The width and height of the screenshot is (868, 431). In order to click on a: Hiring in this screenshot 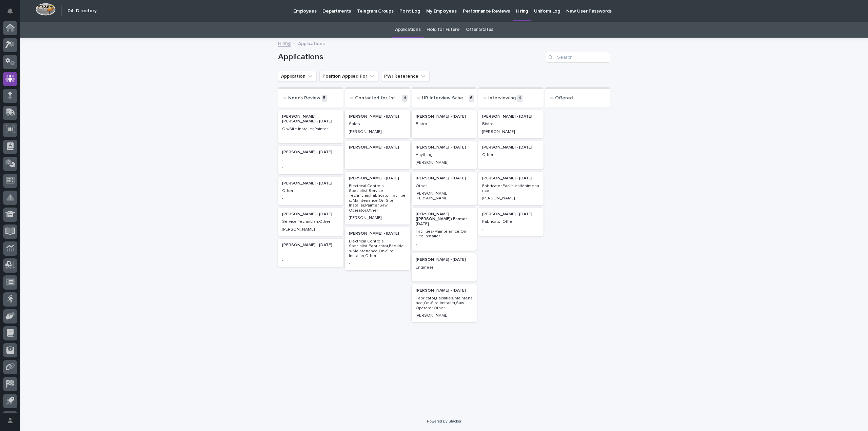, I will do `click(284, 42)`.